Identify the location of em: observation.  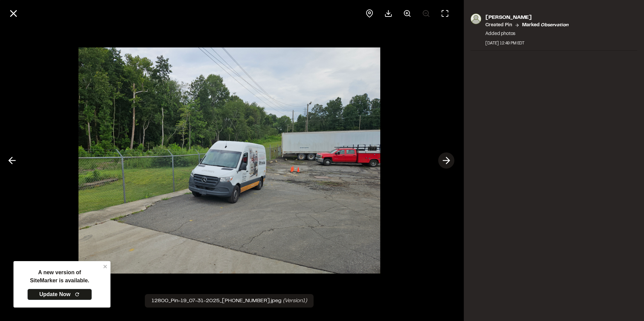
(554, 25).